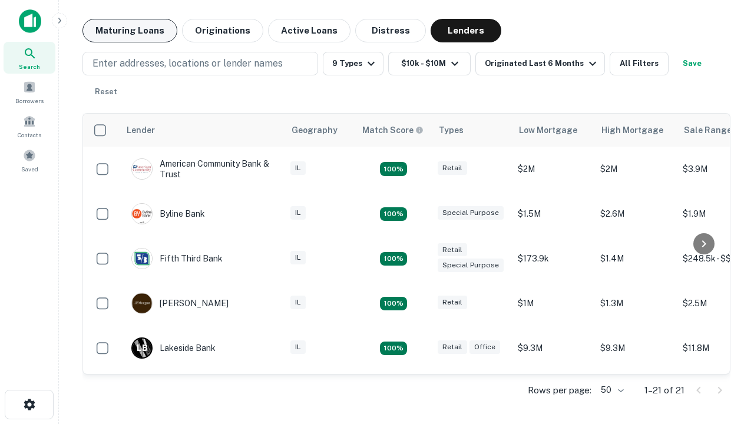  What do you see at coordinates (635, 393) in the screenshot?
I see `td: $5.4M` at bounding box center [635, 393].